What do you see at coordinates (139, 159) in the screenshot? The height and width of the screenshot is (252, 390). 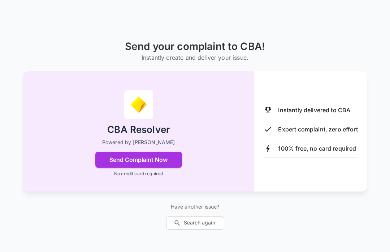 I see `button: Send Complaint Now` at bounding box center [139, 159].